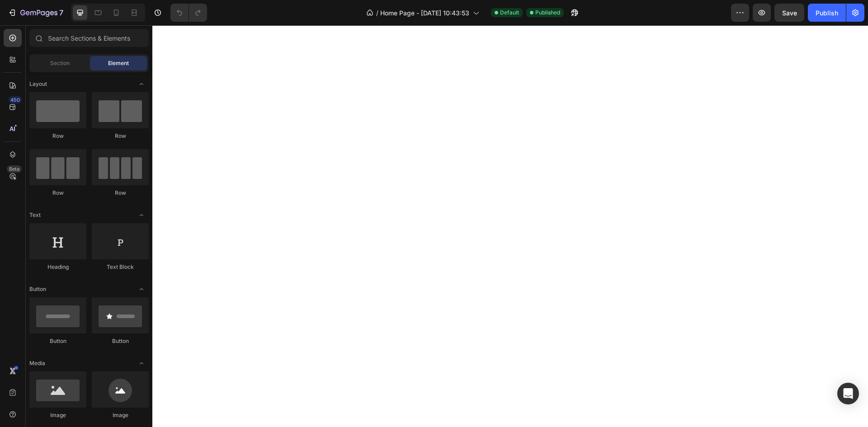  What do you see at coordinates (789, 13) in the screenshot?
I see `span: Save` at bounding box center [789, 13].